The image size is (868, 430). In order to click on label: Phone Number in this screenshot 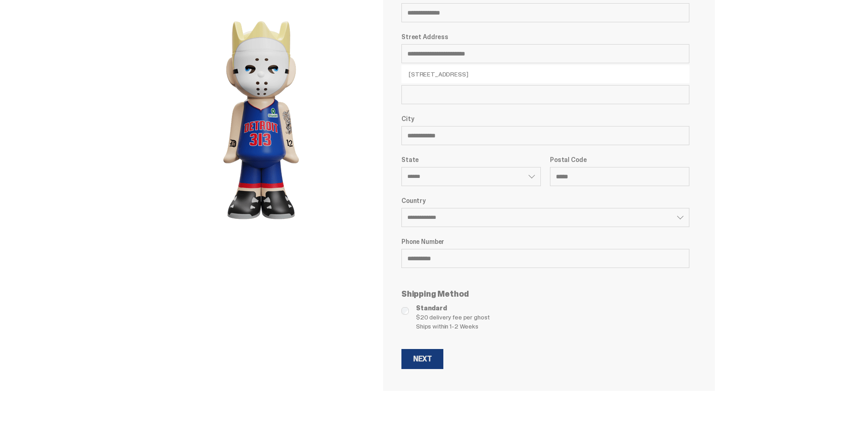, I will do `click(545, 242)`.